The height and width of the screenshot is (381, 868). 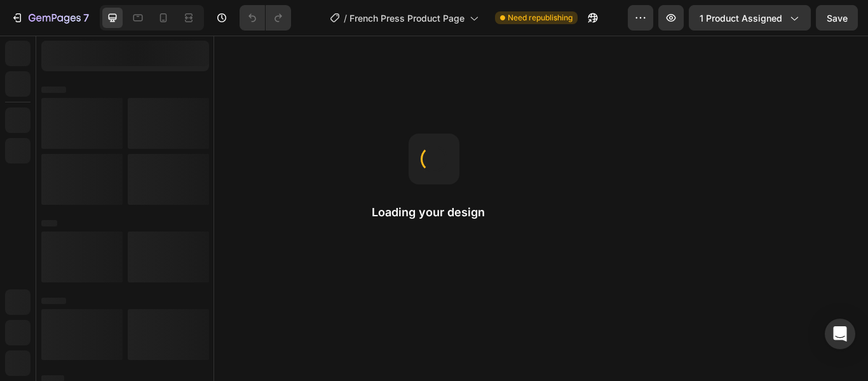 What do you see at coordinates (837, 18) in the screenshot?
I see `span: Save` at bounding box center [837, 18].